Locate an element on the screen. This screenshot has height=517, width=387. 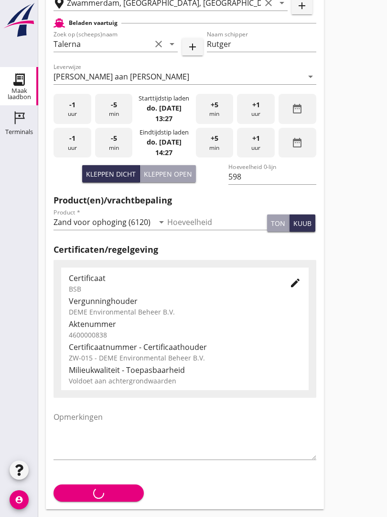
div: Voldoet aan achtergrondwaarden is located at coordinates (185, 380).